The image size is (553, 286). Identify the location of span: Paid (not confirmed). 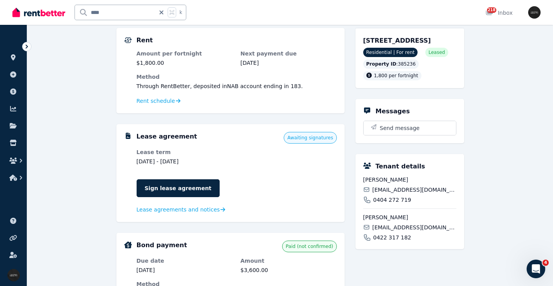
(309, 246).